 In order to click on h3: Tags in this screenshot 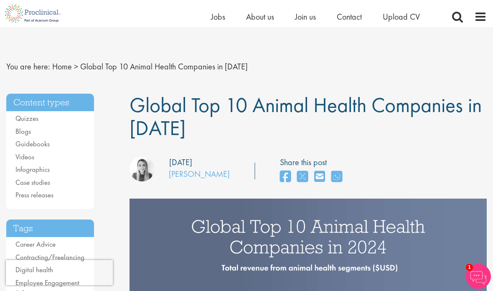, I will do `click(50, 228)`.